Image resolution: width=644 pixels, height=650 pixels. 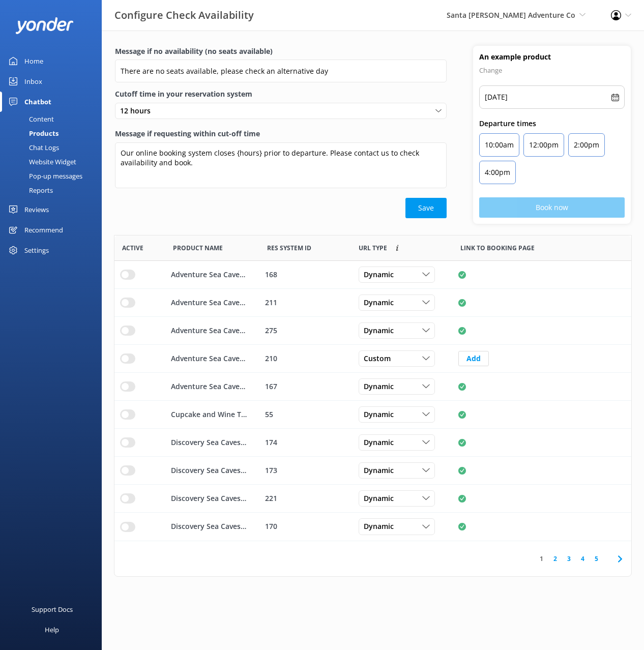 What do you see at coordinates (497, 172) in the screenshot?
I see `p: 4:00pm` at bounding box center [497, 172].